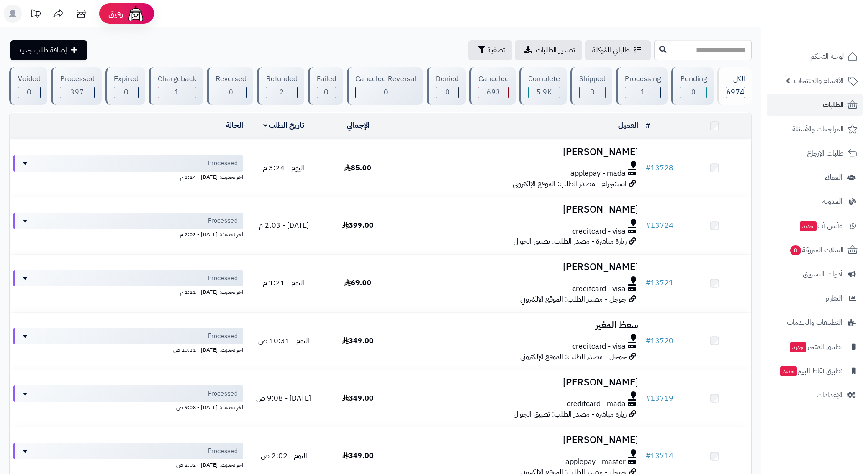 This screenshot has width=868, height=474. I want to click on a: وآتس آبجديد, so click(815, 226).